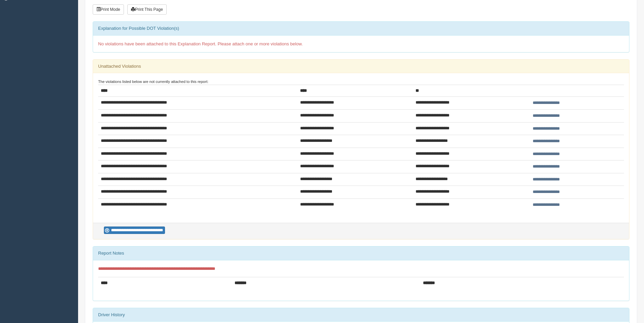 This screenshot has width=644, height=323. I want to click on button: Print Mode, so click(108, 9).